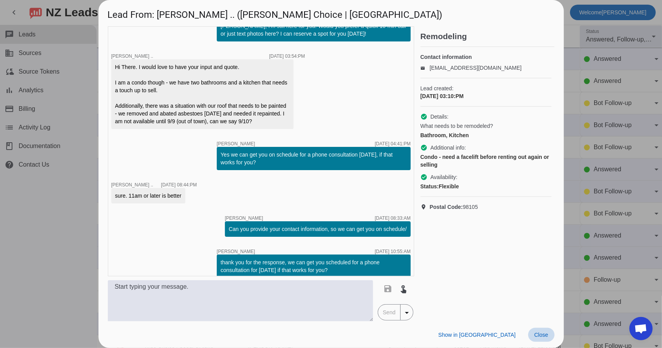 The height and width of the screenshot is (348, 662). Describe the element at coordinates (541, 335) in the screenshot. I see `button: Close` at that location.